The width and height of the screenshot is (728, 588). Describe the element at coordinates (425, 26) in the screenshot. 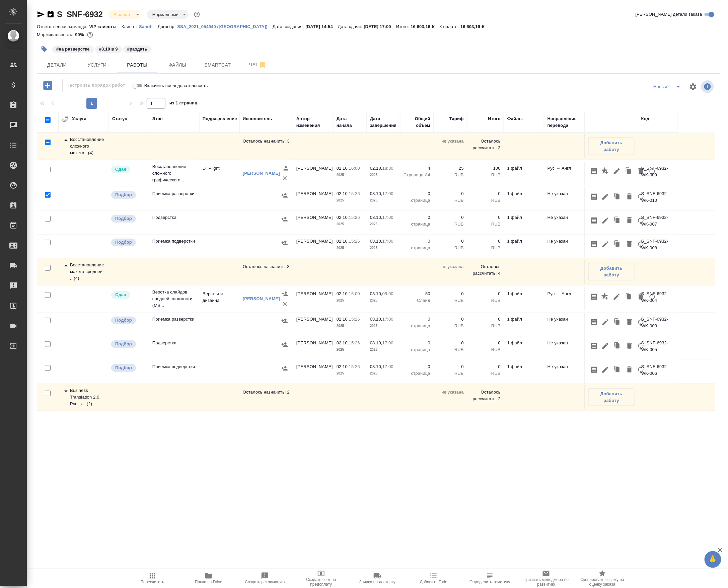

I see `p: 16 603,16 ₽` at that location.